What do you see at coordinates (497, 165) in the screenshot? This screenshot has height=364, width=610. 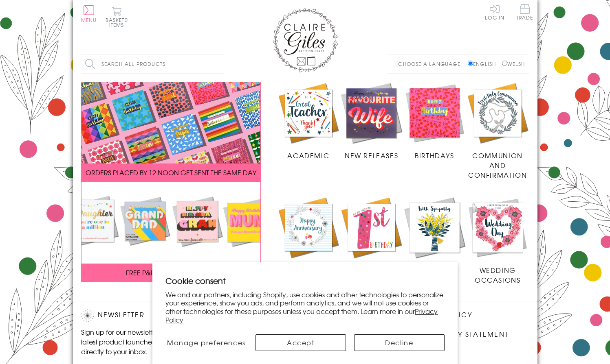 I see `span: Communion and Confirmation` at bounding box center [497, 165].